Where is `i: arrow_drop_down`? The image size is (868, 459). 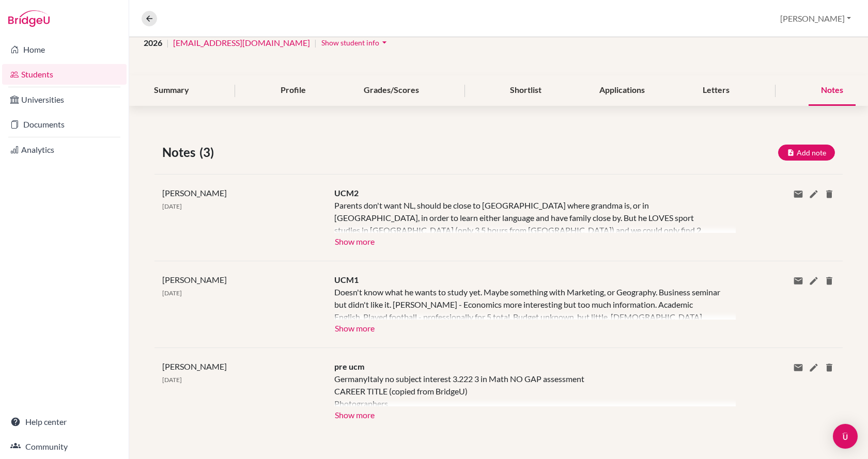 i: arrow_drop_down is located at coordinates (384, 42).